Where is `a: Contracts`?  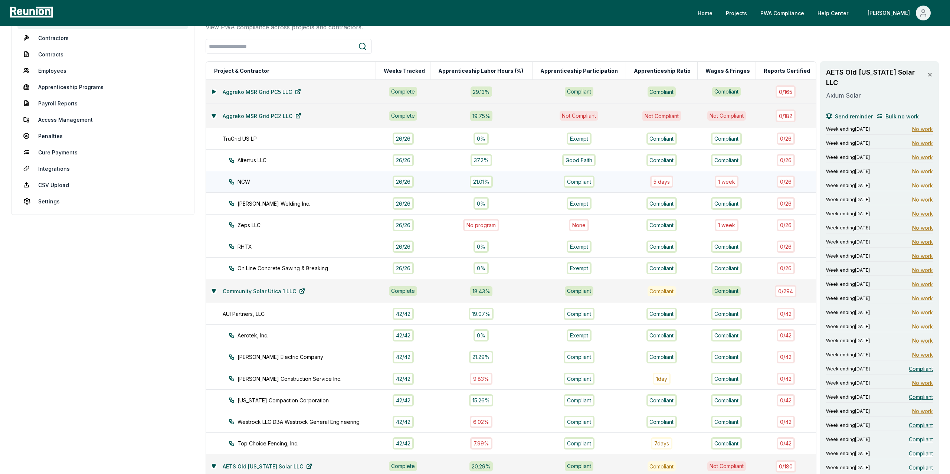 a: Contracts is located at coordinates (103, 54).